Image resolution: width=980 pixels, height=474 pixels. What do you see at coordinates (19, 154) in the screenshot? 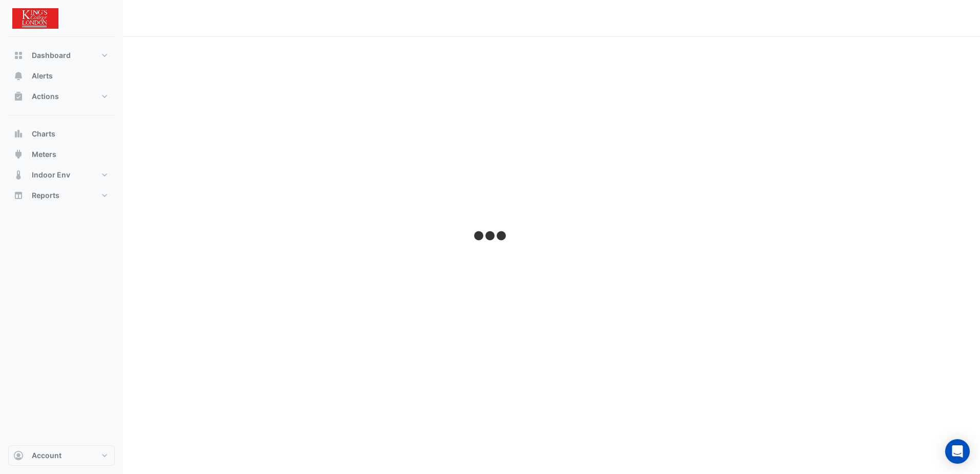
I see `app-icon: Meters` at bounding box center [19, 154].